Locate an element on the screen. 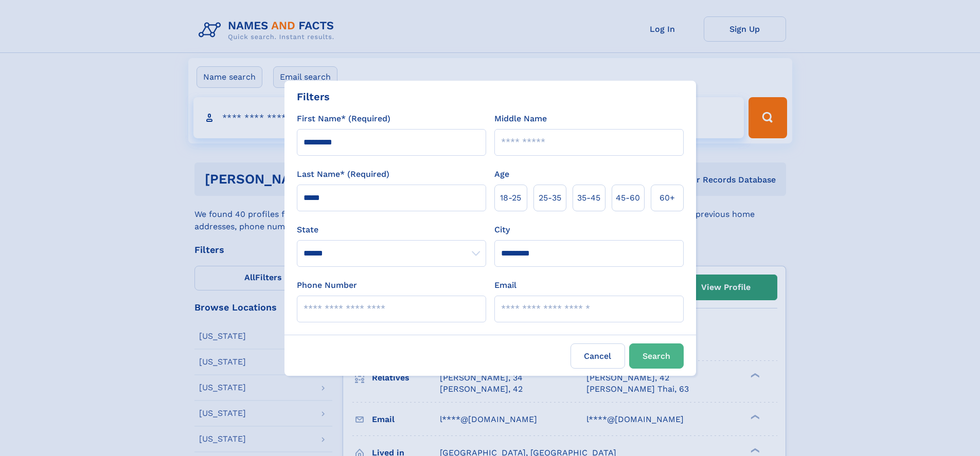 The height and width of the screenshot is (456, 980). label: City is located at coordinates (502, 230).